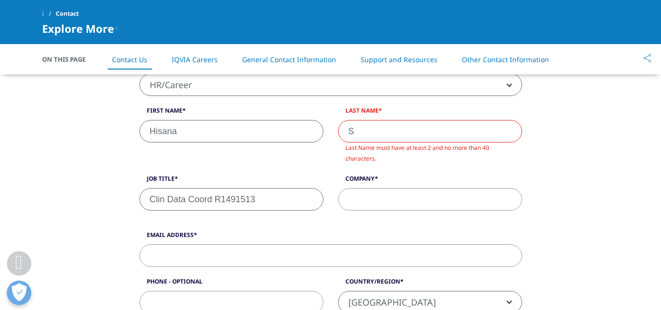 The width and height of the screenshot is (661, 310). I want to click on a: Contact Us, so click(130, 59).